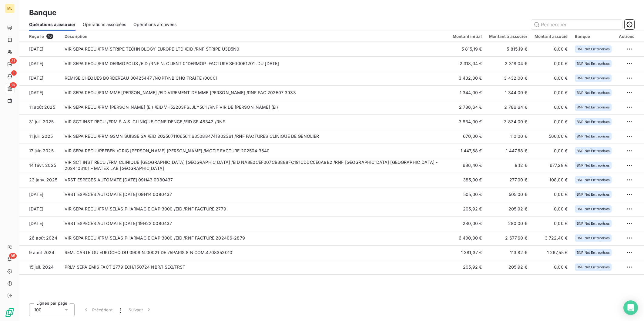 This screenshot has width=644, height=321. Describe the element at coordinates (255, 36) in the screenshot. I see `div: Description` at that location.